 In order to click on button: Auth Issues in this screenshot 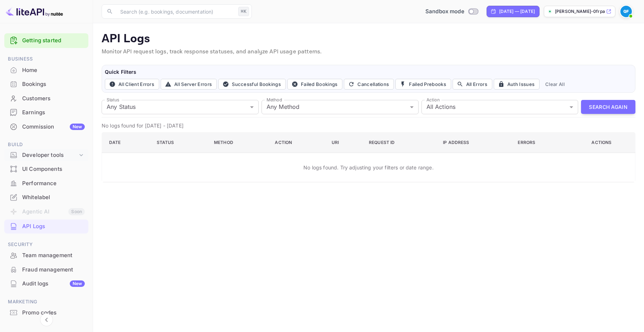, I will do `click(516, 84)`.